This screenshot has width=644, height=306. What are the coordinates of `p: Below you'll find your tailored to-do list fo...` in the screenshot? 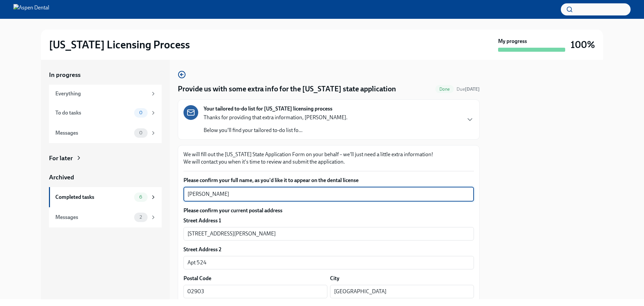 It's located at (275, 130).